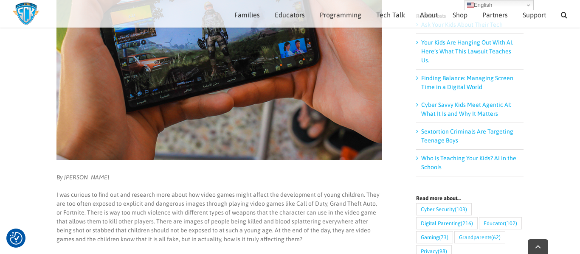  Describe the element at coordinates (467, 51) in the screenshot. I see `a: Your Kids Are Hanging Out With AI. Here’s What This Lawsuit Teaches Us.` at that location.